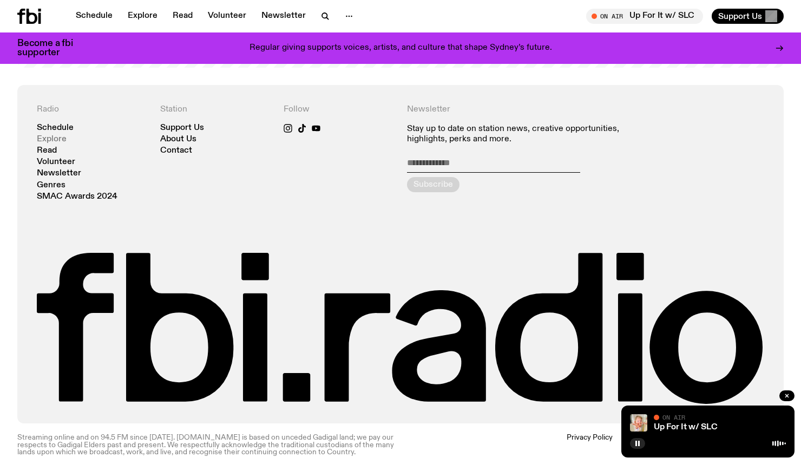 Image resolution: width=801 pixels, height=464 pixels. I want to click on a: Up For It w/ SLC, so click(686, 427).